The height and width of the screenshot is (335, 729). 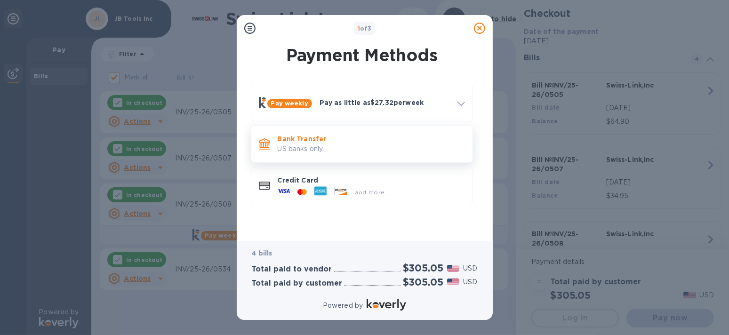 I want to click on span: 1, so click(x=359, y=28).